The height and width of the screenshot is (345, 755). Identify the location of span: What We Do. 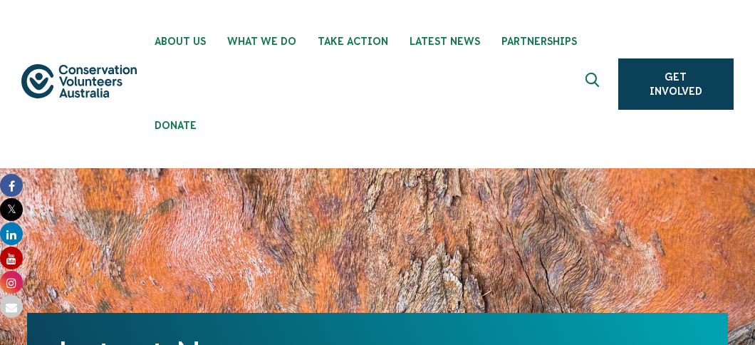
(261, 41).